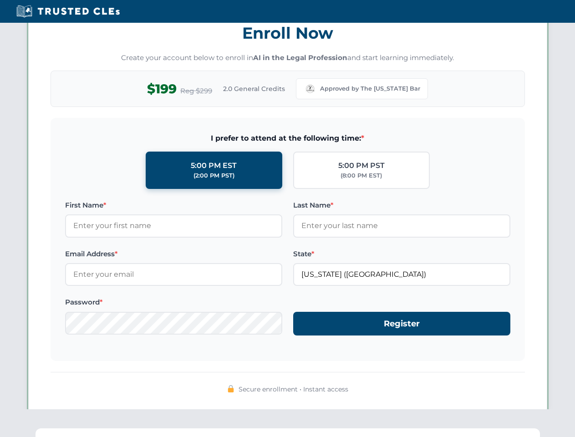 The image size is (575, 437). Describe the element at coordinates (361, 166) in the screenshot. I see `div: 5:00 PM PST` at that location.